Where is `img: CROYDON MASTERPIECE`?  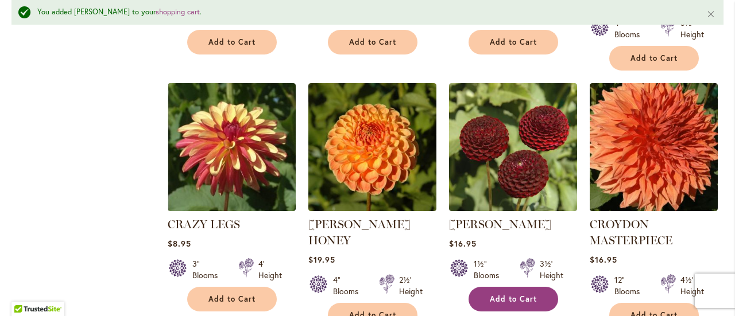
img: CROYDON MASTERPIECE is located at coordinates (653, 147).